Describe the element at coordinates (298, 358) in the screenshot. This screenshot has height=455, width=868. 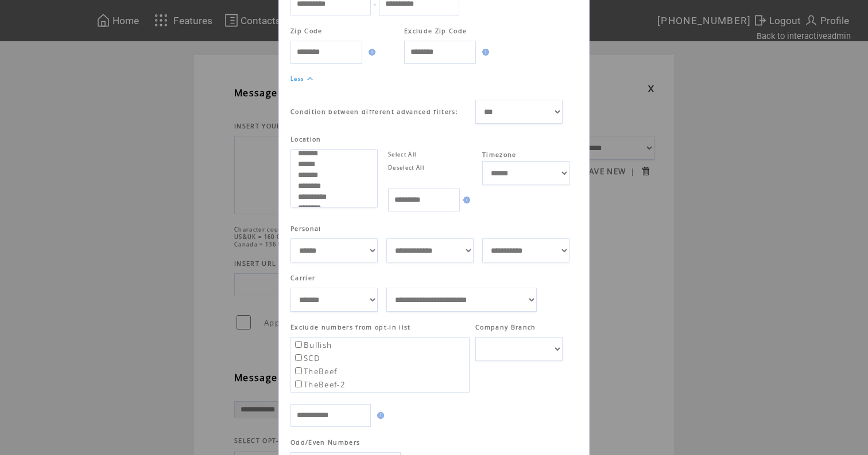
I see `input: SCD` at that location.